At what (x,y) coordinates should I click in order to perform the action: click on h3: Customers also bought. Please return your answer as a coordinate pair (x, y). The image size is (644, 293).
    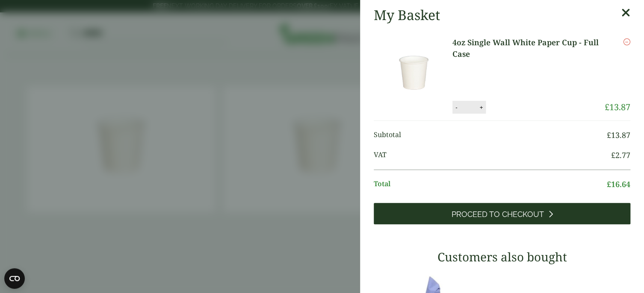
    Looking at the image, I should click on (502, 257).